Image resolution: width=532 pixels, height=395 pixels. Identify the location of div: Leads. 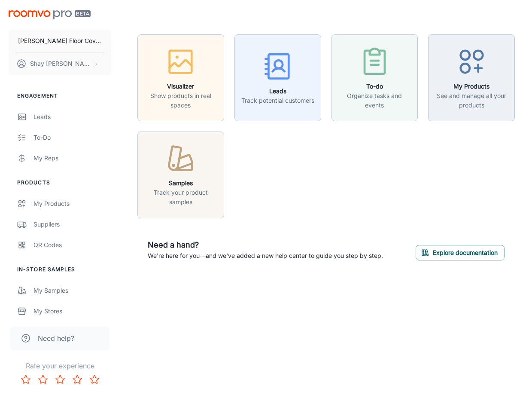
(72, 117).